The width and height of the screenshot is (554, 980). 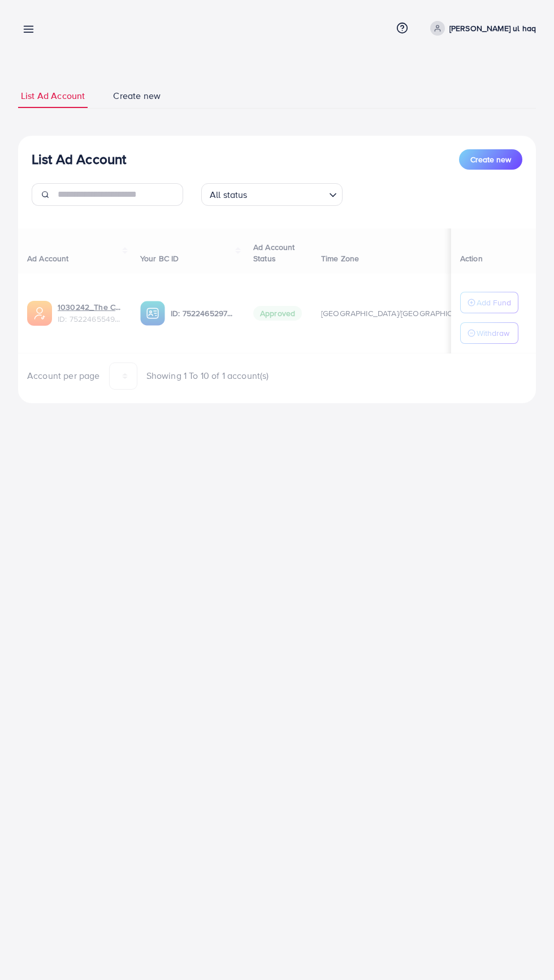 I want to click on span: All status, so click(x=228, y=195).